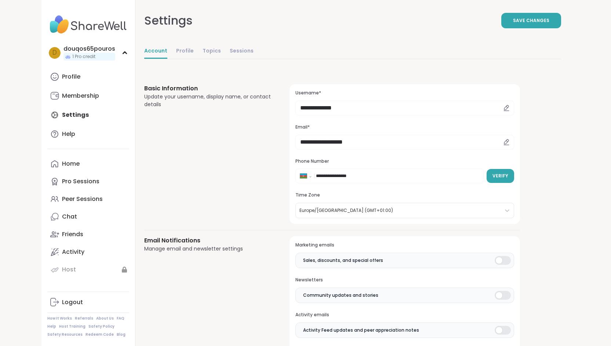  Describe the element at coordinates (69, 269) in the screenshot. I see `div: Host` at that location.